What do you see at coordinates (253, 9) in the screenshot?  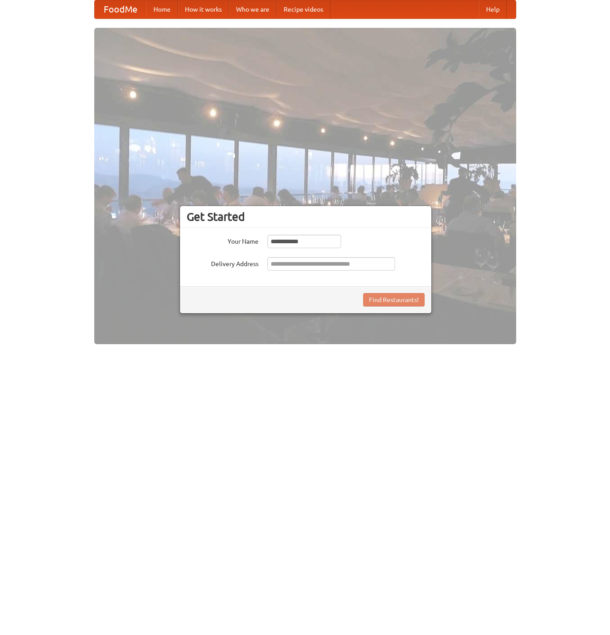 I see `a: Who we are` at bounding box center [253, 9].